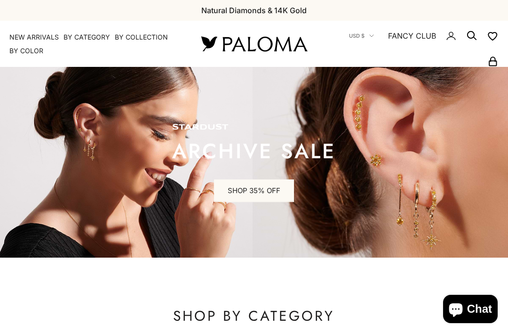  I want to click on nav: Secondary navigation, so click(414, 44).